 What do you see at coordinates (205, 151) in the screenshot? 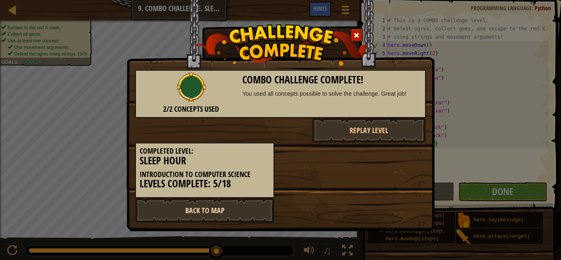
I see `h5: Completed Level:` at bounding box center [205, 151].